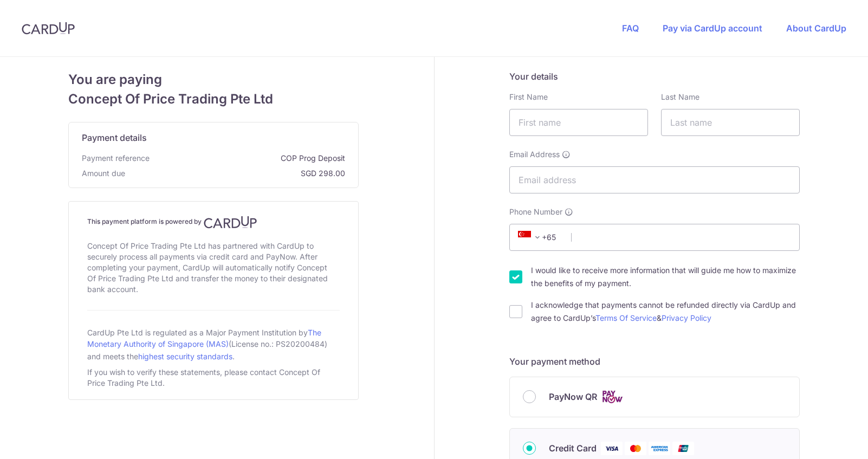  I want to click on div: If you wish to verify these statements, please contact Concept Of Price Trading Pte Ltd., so click(214, 378).